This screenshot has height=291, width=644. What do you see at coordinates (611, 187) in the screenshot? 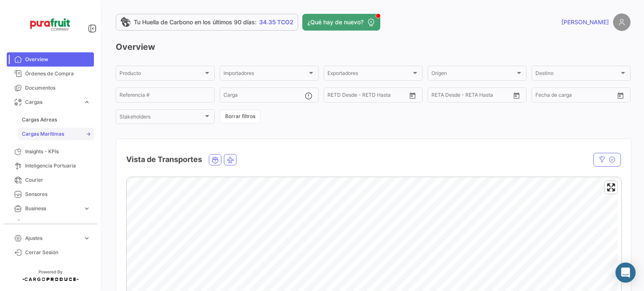
I see `span: Enter fullscreen` at bounding box center [611, 187].